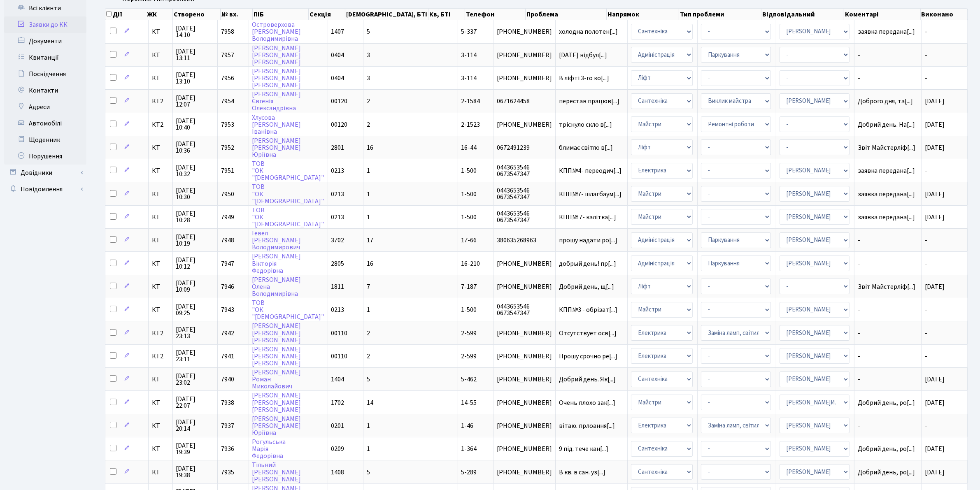  I want to click on span: 7, so click(369, 287).